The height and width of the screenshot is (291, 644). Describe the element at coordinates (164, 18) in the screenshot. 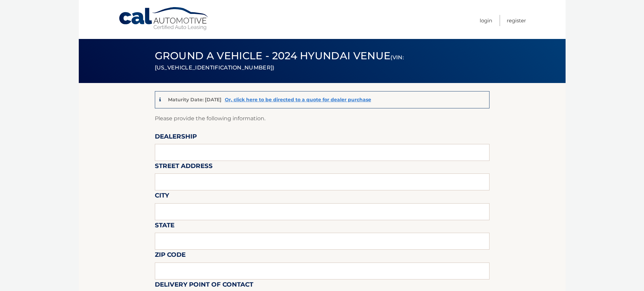

I see `a: Cal Automotive` at that location.